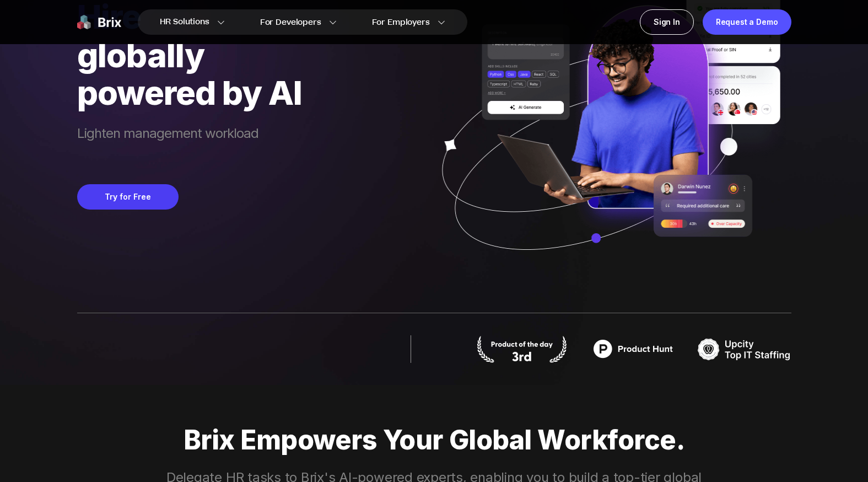  What do you see at coordinates (747, 22) in the screenshot?
I see `a: Request a Demo` at bounding box center [747, 22].